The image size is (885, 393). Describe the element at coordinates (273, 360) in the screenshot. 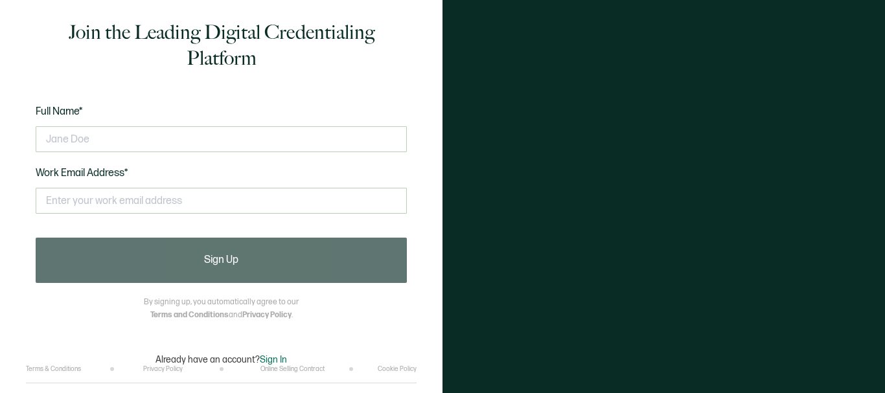

I see `span: Sign In` at that location.